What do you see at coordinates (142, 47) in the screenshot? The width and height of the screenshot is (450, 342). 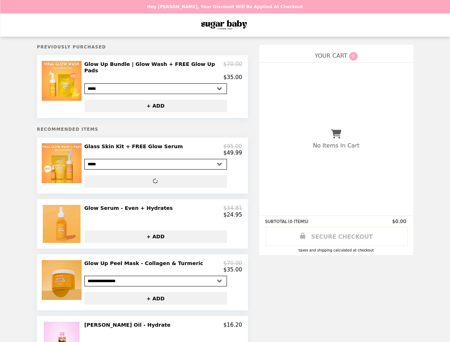 I see `h5: Previously Purchased` at bounding box center [142, 47].